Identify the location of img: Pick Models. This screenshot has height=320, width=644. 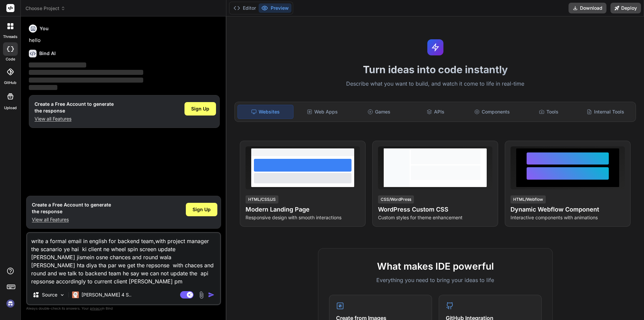
(62, 295).